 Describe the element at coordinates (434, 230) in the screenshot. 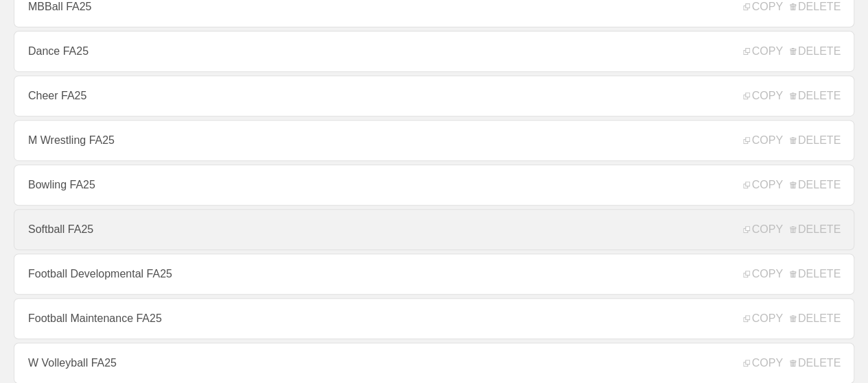

I see `a: Softball FA25` at that location.